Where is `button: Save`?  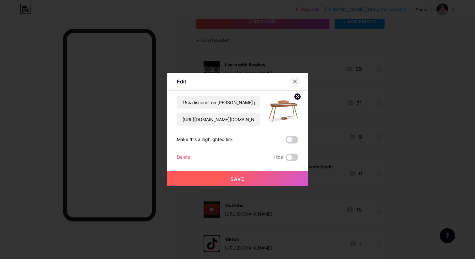 button: Save is located at coordinates (238, 179).